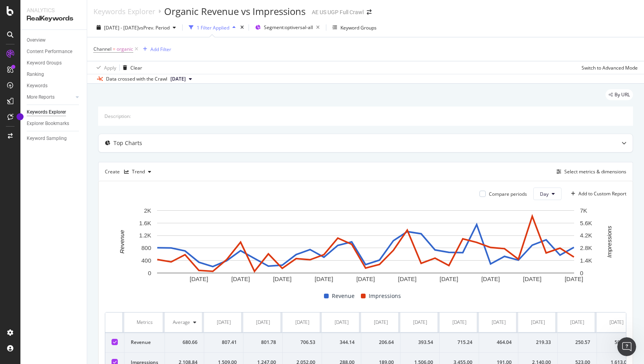  What do you see at coordinates (577, 342) in the screenshot?
I see `div: 250.57` at bounding box center [577, 342].